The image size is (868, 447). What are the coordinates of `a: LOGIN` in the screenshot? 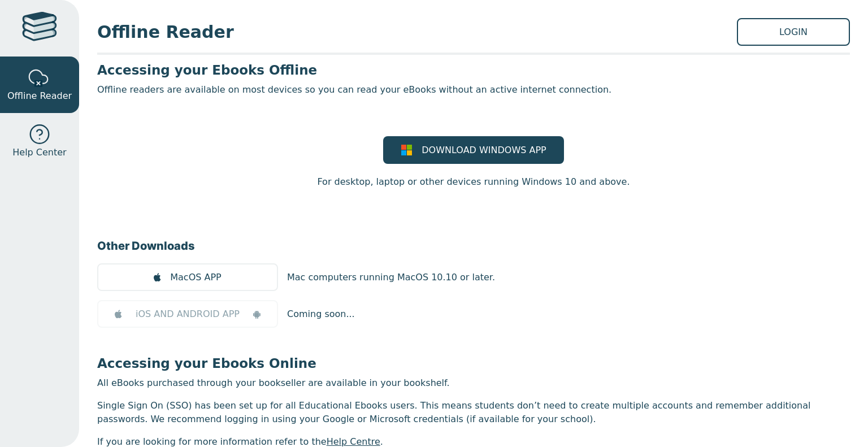 It's located at (793, 32).